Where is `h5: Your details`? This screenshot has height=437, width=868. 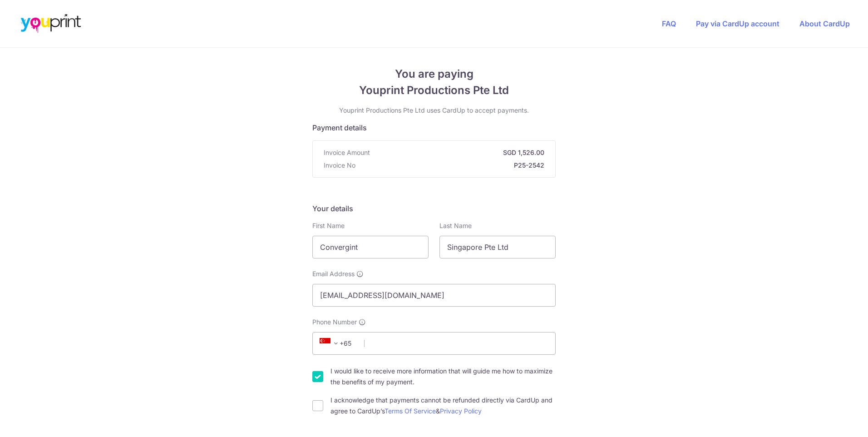
h5: Your details is located at coordinates (434, 209).